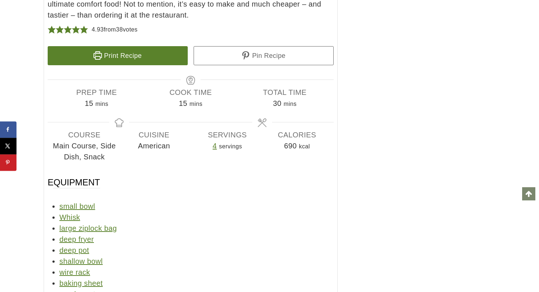 This screenshot has height=292, width=539. What do you see at coordinates (154, 146) in the screenshot?
I see `span: American` at bounding box center [154, 146].